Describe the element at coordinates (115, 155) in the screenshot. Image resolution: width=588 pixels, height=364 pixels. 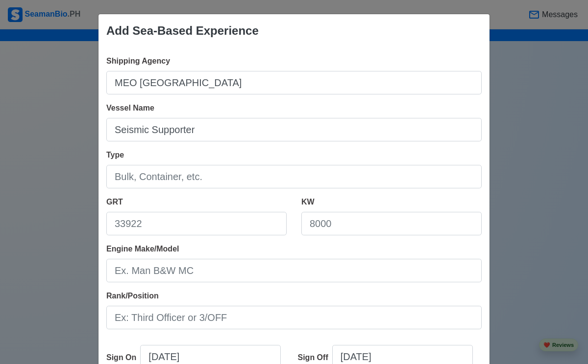
I see `span: Type` at that location.